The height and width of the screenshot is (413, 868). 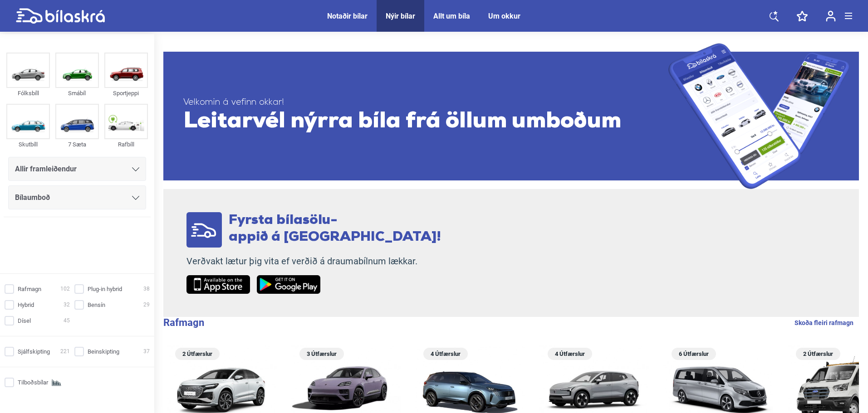 What do you see at coordinates (126, 144) in the screenshot?
I see `div: Rafbíll` at bounding box center [126, 144].